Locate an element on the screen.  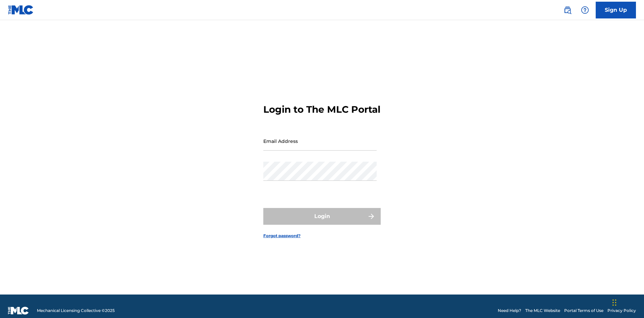
div: Help is located at coordinates (585, 10).